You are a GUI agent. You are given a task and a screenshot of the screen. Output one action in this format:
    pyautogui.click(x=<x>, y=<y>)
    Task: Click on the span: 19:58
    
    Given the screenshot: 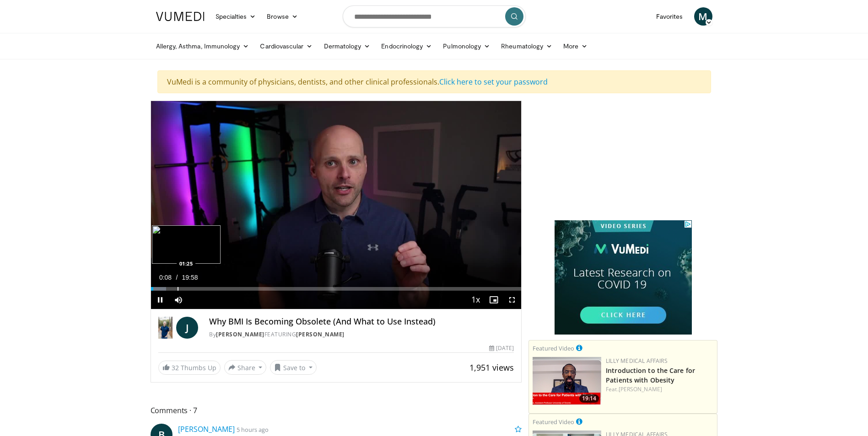 What is the action you would take?
    pyautogui.click(x=190, y=277)
    